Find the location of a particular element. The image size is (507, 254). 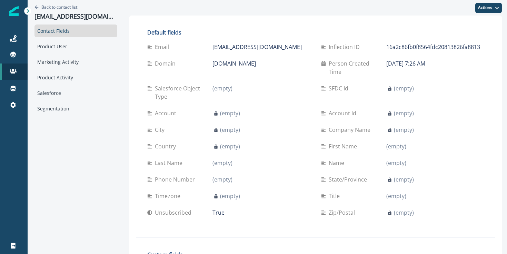

div: Product User is located at coordinates (76, 46).